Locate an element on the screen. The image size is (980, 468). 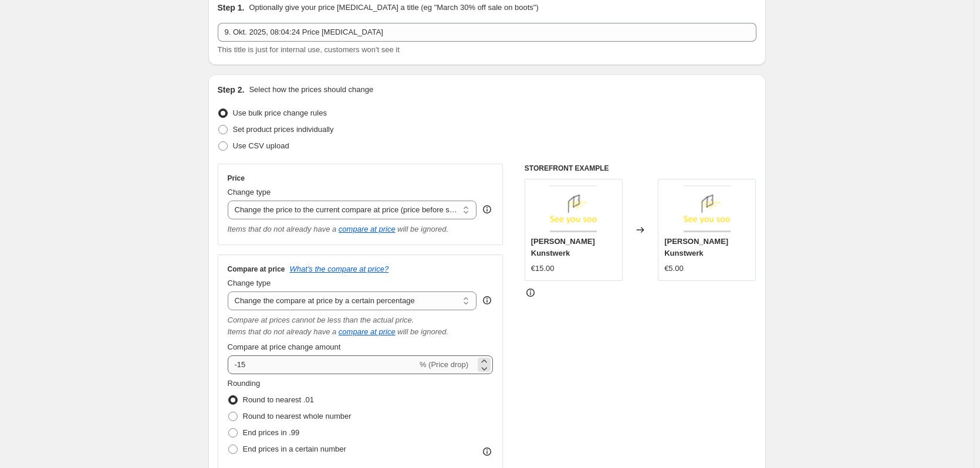
h2: Step 1. is located at coordinates (231, 8).